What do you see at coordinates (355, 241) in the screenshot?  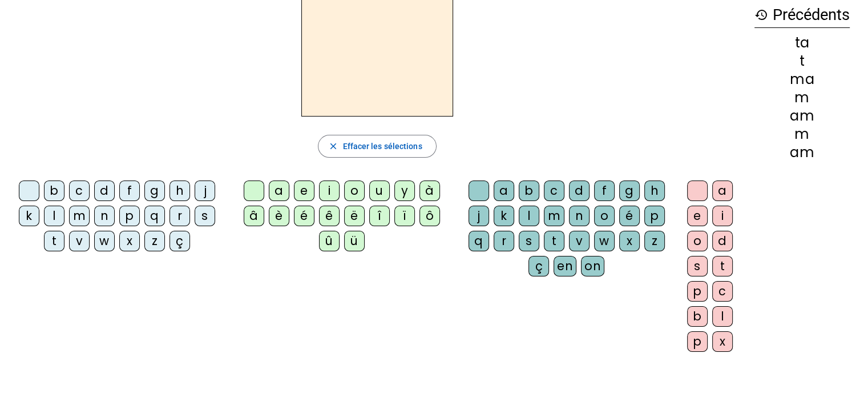 I see `div: ü` at bounding box center [355, 241].